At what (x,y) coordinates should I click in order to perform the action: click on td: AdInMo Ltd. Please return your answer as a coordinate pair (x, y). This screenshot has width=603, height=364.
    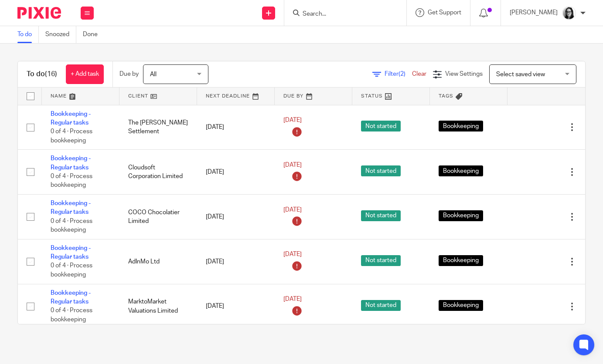
    Looking at the image, I should click on (158, 262).